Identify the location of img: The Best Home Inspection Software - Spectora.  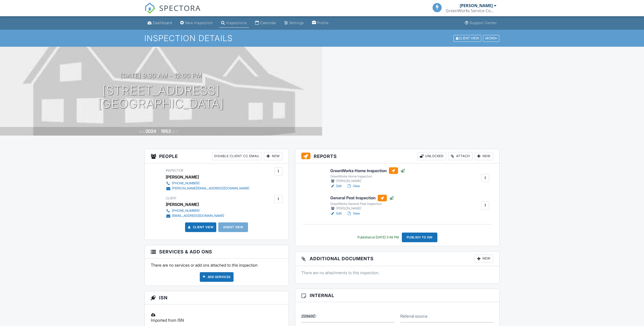
(150, 8).